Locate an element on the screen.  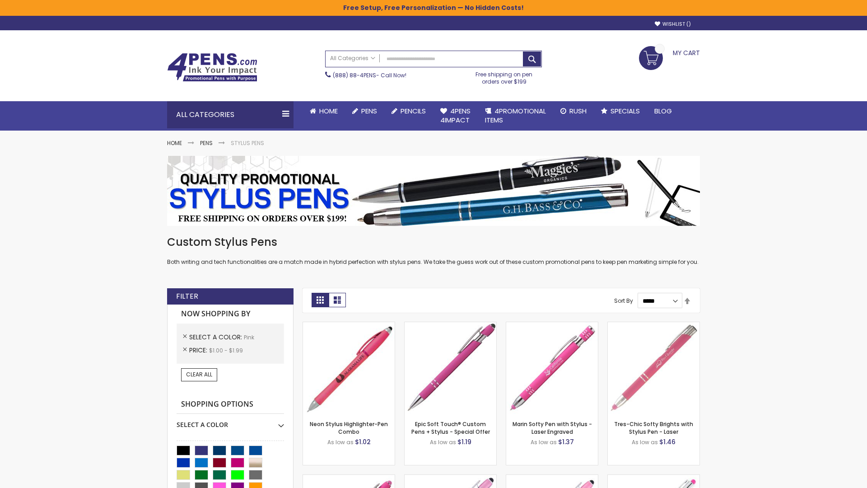
span: $1.37 is located at coordinates (566, 442).